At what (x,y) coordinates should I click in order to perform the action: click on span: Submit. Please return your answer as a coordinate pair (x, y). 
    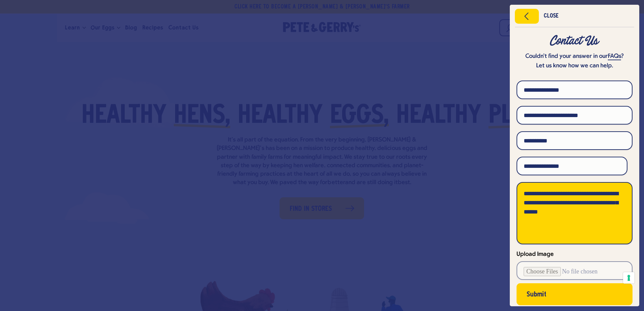
    Looking at the image, I should click on (537, 295).